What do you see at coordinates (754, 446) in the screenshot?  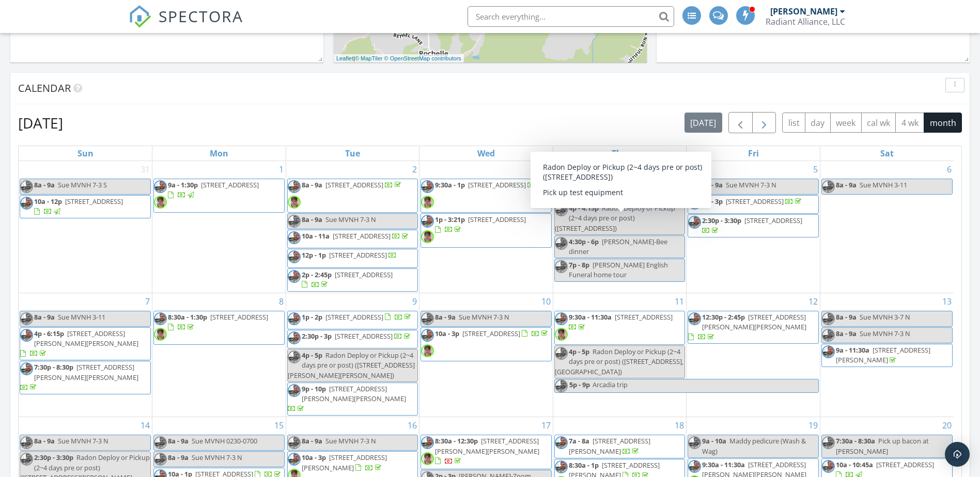 I see `span: Maddy pedicure (Wash & Wag)` at bounding box center [754, 446].